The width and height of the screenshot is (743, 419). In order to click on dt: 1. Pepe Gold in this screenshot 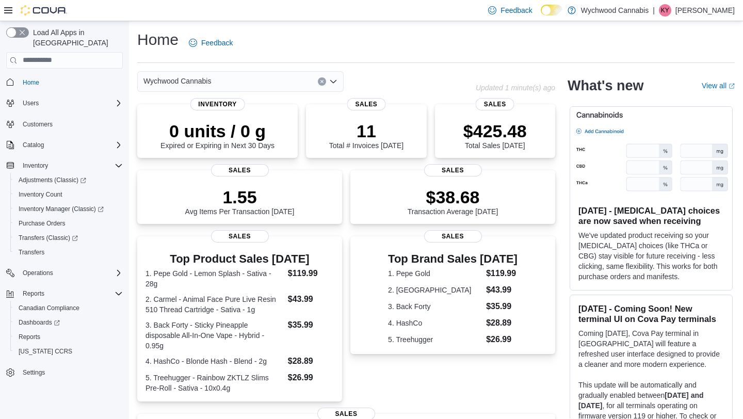, I will do `click(435, 274)`.